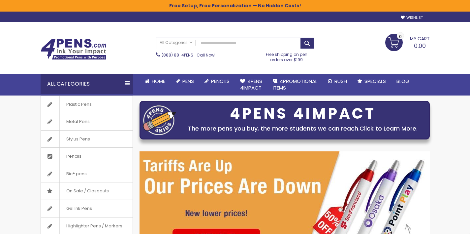 The image size is (470, 234). I want to click on span: Metal Pens, so click(78, 121).